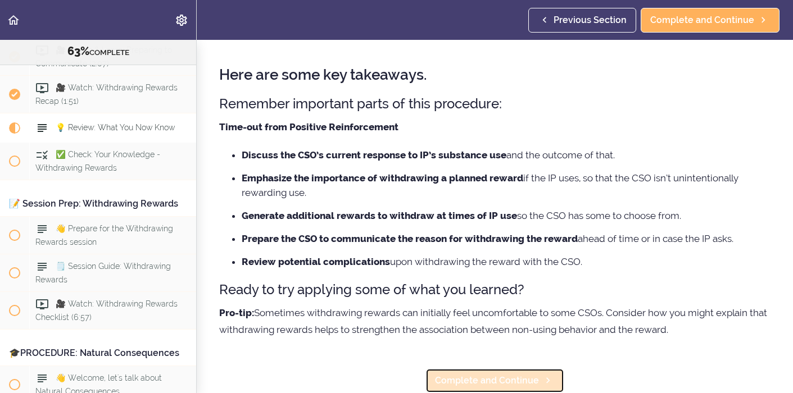 This screenshot has height=393, width=793. What do you see at coordinates (506, 185) in the screenshot?
I see `li: if the IP uses, so that the CSO isn’t unintentionally rewarding use.` at bounding box center [506, 185].